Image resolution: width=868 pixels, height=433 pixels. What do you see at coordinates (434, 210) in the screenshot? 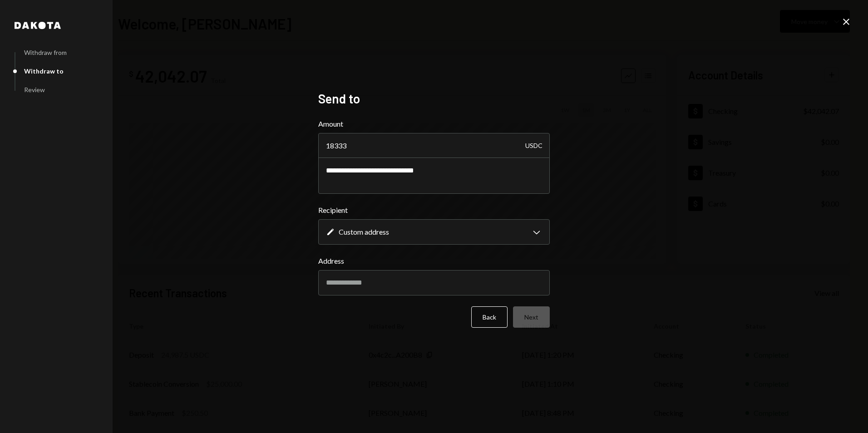
I see `label: Recipient` at bounding box center [434, 210].